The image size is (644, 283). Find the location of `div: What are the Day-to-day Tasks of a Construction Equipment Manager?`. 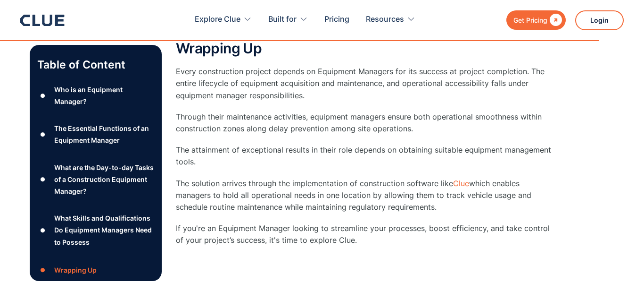

div: What are the Day-to-day Tasks of a Construction Equipment Manager? is located at coordinates (104, 180).